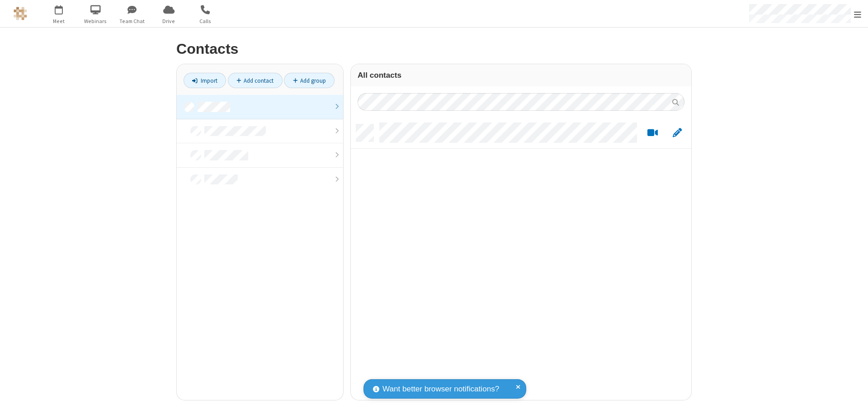 Image resolution: width=868 pixels, height=414 pixels. I want to click on span: Want better browser notifications?, so click(441, 389).